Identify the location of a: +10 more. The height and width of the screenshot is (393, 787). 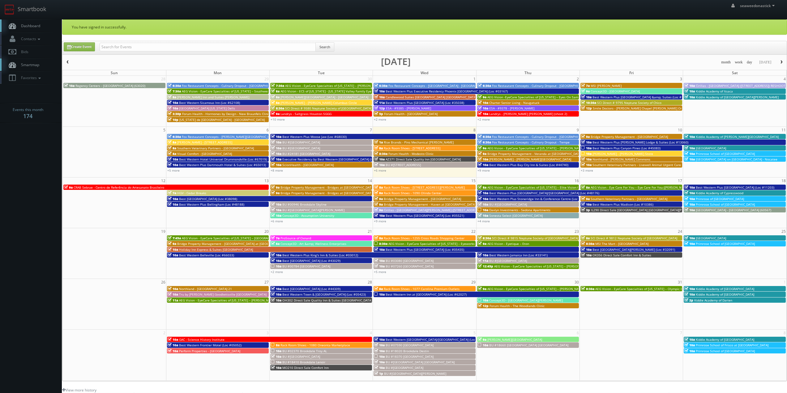
(278, 119).